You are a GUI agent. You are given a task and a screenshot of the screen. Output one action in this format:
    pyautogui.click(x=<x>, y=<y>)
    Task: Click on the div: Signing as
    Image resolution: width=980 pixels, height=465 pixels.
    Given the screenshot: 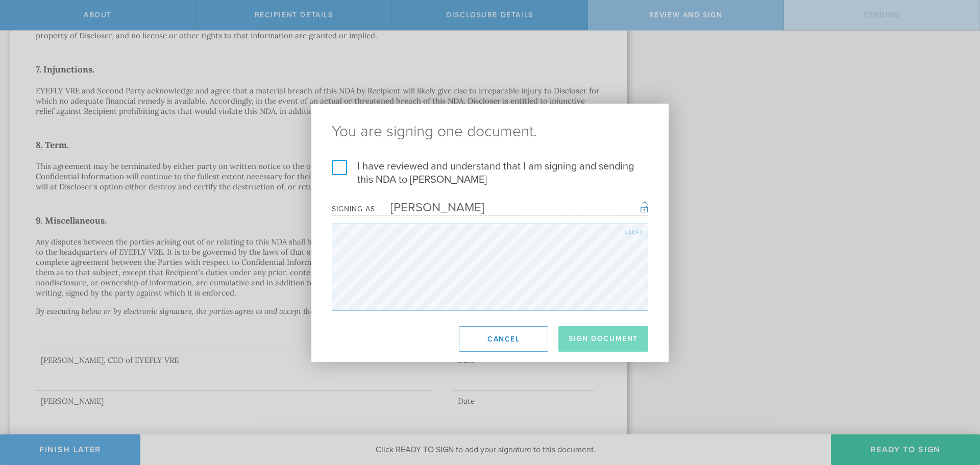 What is the action you would take?
    pyautogui.click(x=353, y=209)
    